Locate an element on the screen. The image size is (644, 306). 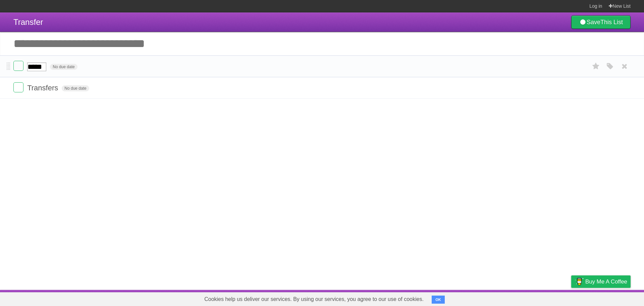
span: Cookies help us deliver our services. By using our services, you agree to our use of cookies. is located at coordinates (314, 299).